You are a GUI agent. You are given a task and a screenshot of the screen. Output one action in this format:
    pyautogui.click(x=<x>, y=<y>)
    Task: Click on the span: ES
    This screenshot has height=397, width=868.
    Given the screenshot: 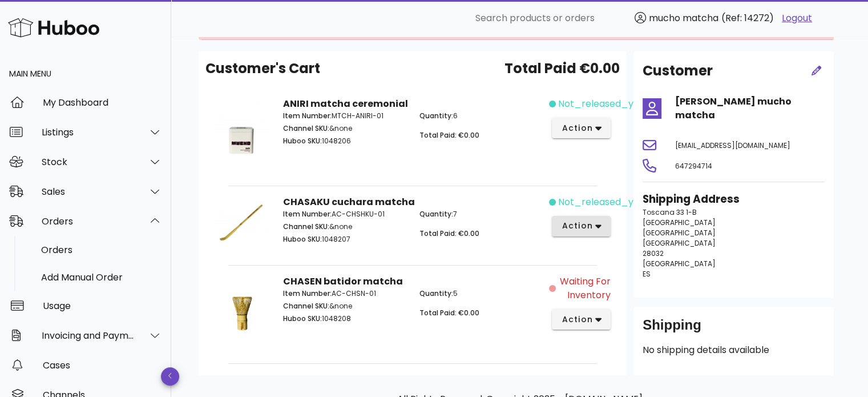 What is the action you would take?
    pyautogui.click(x=647, y=274)
    